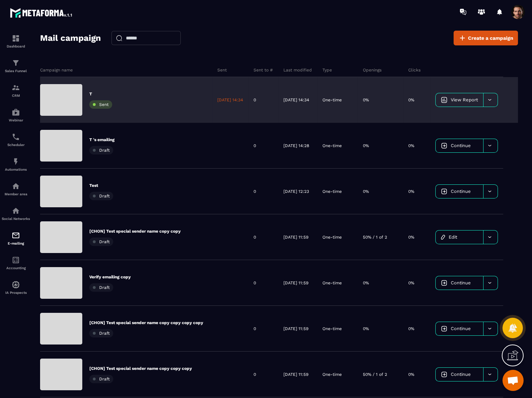 This screenshot has height=398, width=532. I want to click on a: formationformationDashboard, so click(16, 41).